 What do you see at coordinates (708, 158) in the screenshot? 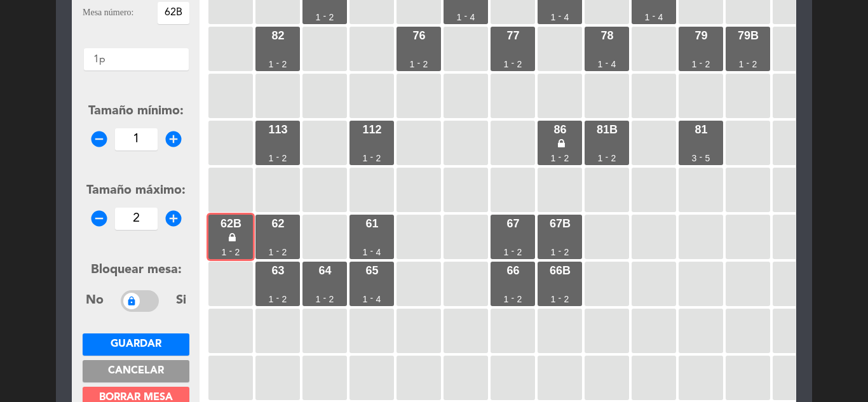
I see `div: 5` at bounding box center [708, 158].